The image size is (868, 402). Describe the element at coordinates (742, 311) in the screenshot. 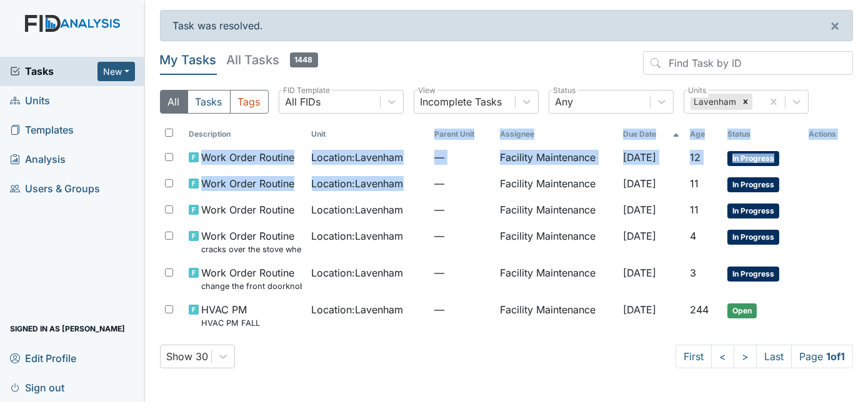

I see `span: Open` at that location.